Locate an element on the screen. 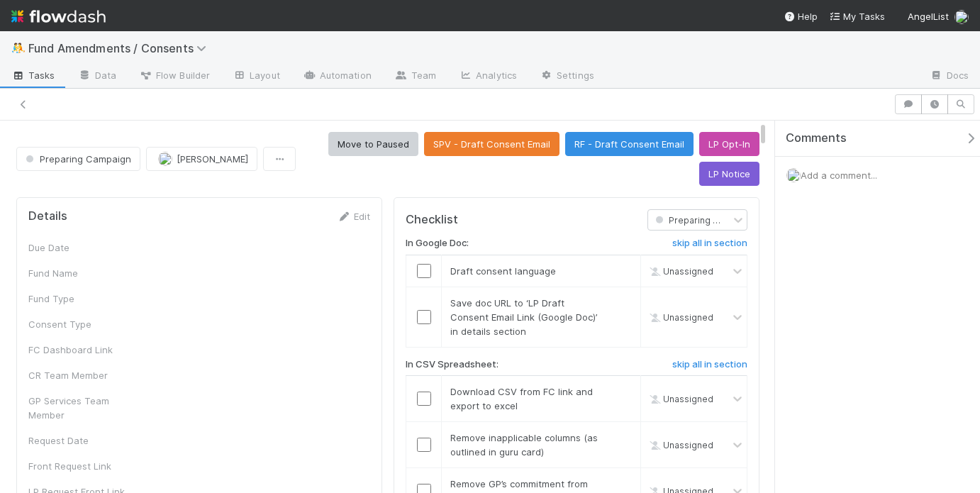  button: RF - Draft Consent Email is located at coordinates (629, 144).